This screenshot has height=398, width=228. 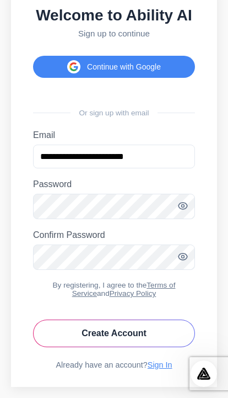 I want to click on a: Sign In, so click(x=160, y=364).